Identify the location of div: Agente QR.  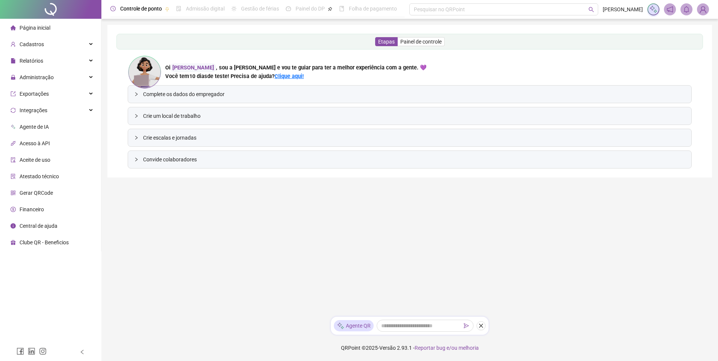
(354, 326).